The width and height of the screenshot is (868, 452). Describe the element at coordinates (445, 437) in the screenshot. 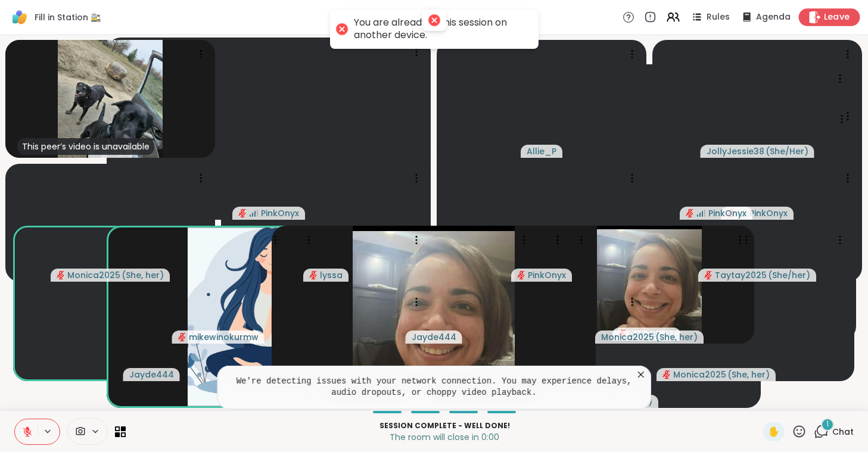

I see `p: The room will close in 0:00` at that location.